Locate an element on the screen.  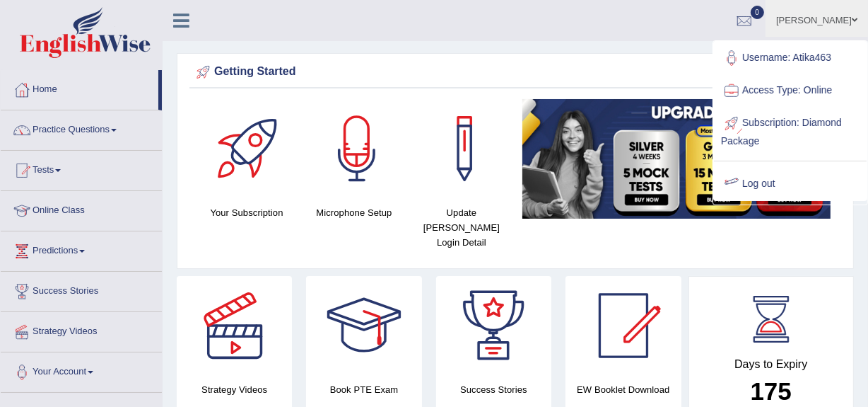
b: 175 is located at coordinates (771, 391).